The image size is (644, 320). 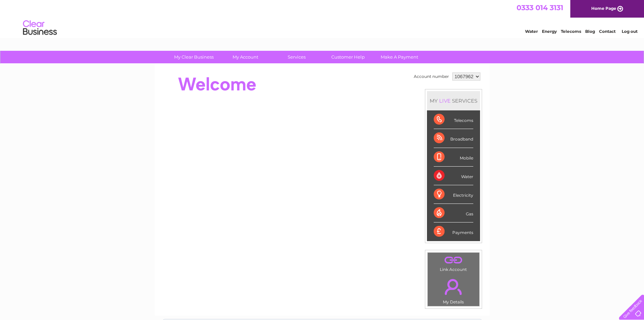 What do you see at coordinates (453, 120) in the screenshot?
I see `div: Telecoms` at bounding box center [453, 120].